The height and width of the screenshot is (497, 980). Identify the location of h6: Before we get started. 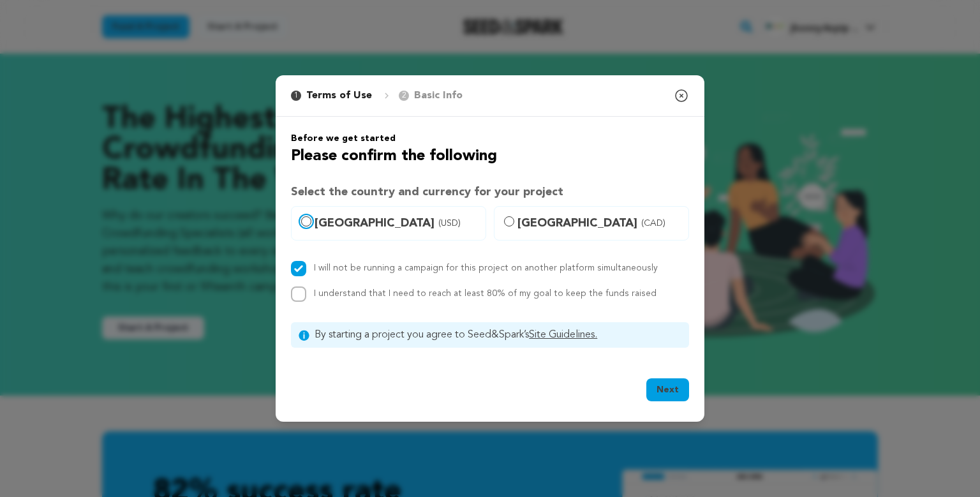
(490, 138).